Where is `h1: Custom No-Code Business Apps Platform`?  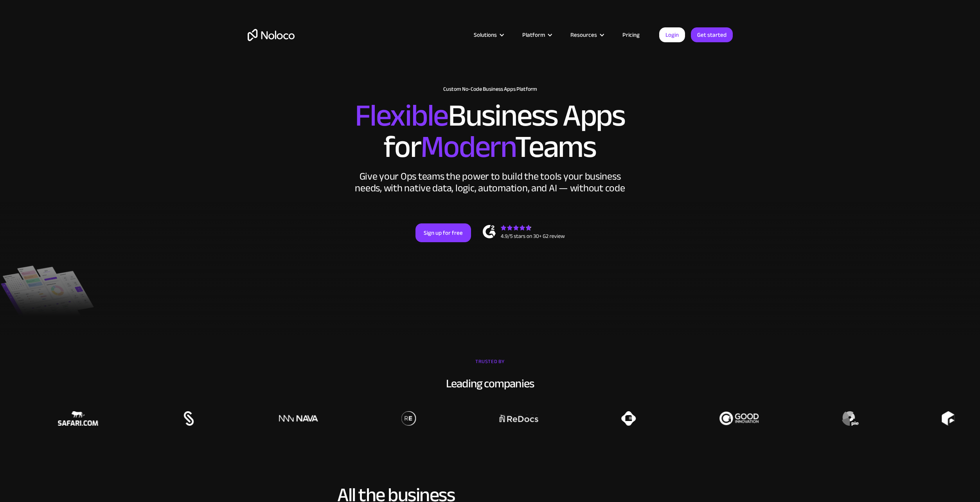 h1: Custom No-Code Business Apps Platform is located at coordinates (490, 89).